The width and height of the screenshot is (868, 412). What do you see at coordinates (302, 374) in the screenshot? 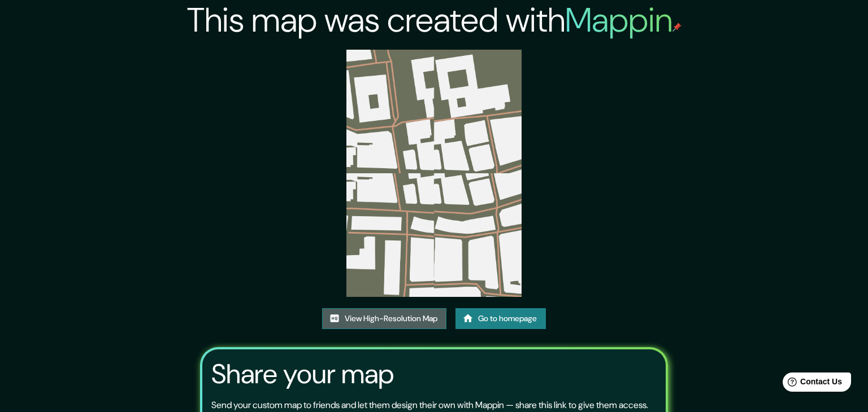
I see `h3: Share your map` at bounding box center [302, 374].